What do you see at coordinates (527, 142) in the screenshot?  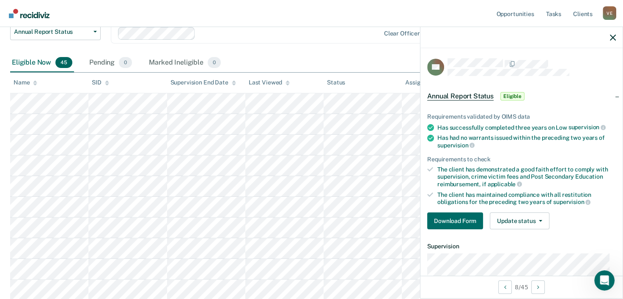 I see `div: Has had no warrants issued within the preceding two years of` at bounding box center [527, 142].